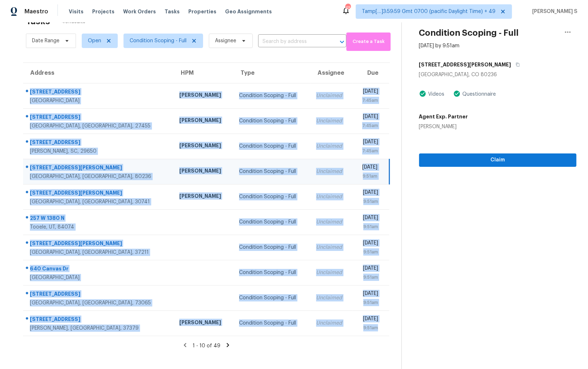  I want to click on button: Copy Address, so click(516, 65).